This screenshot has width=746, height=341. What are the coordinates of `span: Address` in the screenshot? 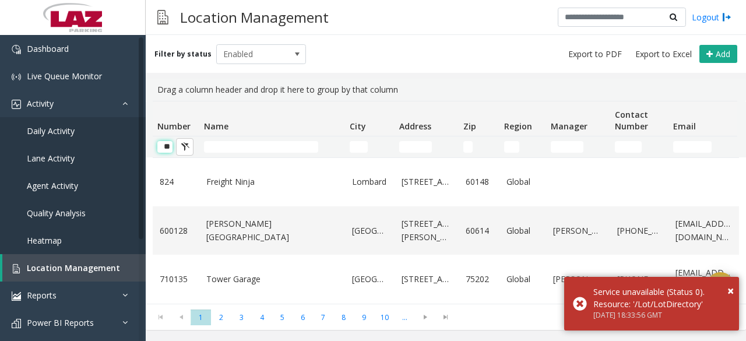 It's located at (415, 126).